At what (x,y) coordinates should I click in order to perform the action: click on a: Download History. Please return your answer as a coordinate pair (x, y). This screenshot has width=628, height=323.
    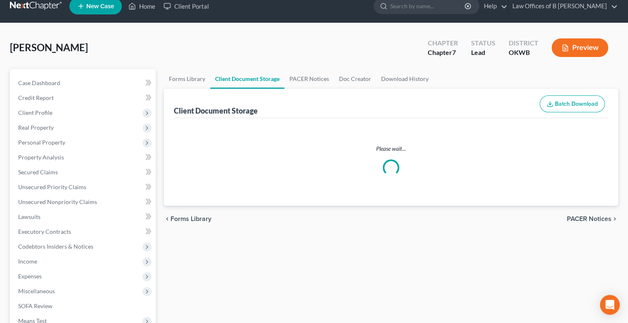
    Looking at the image, I should click on (405, 79).